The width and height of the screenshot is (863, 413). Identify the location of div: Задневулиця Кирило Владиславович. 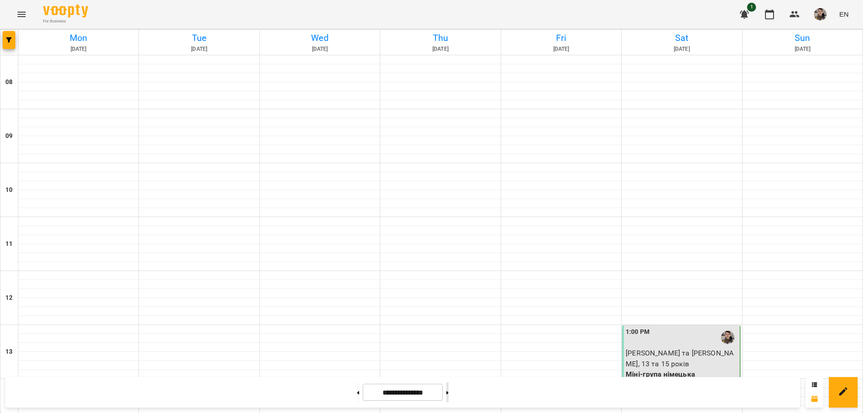
(727, 337).